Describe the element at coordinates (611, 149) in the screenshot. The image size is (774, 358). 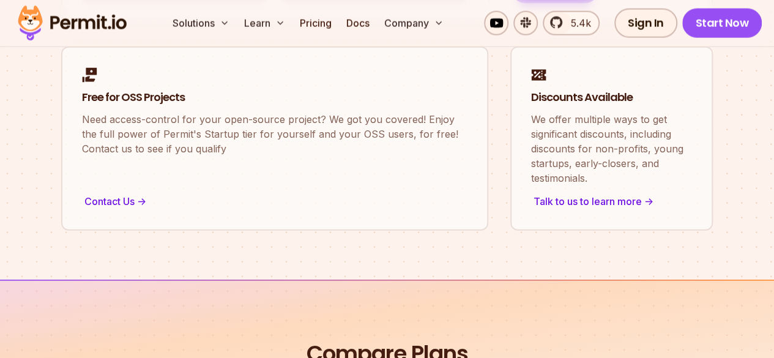
I see `p: We offer multiple ways to get significant discounts, including discounts for non-profits, young s...` at that location.